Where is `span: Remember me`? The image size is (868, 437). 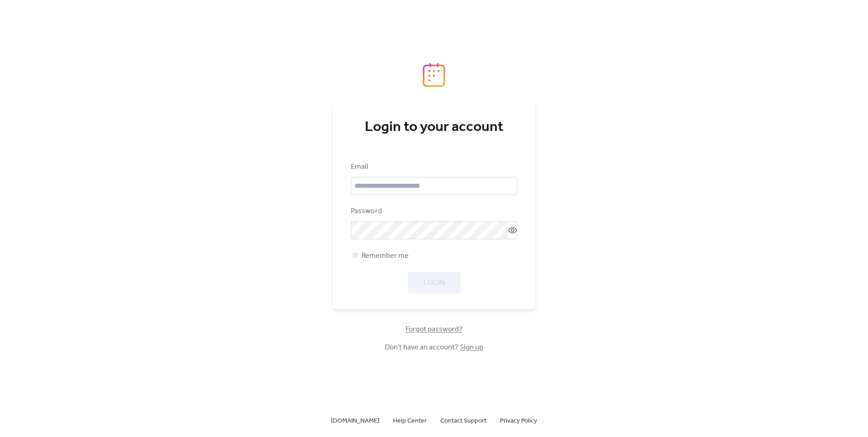 span: Remember me is located at coordinates (386, 256).